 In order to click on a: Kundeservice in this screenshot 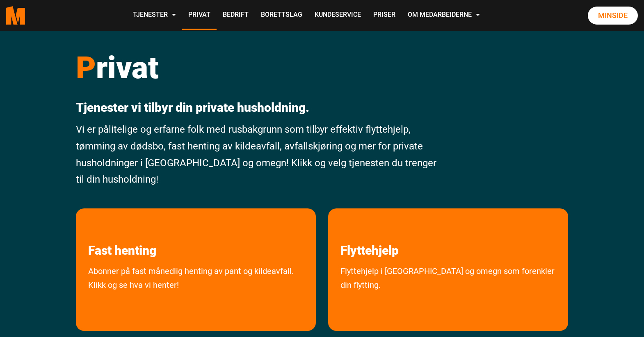, I will do `click(337, 15)`.